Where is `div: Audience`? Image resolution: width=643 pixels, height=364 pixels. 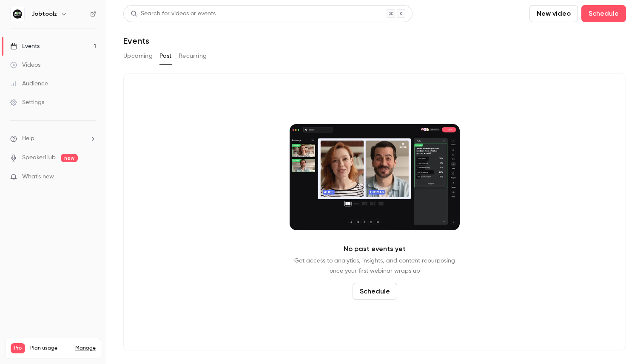
div: Audience is located at coordinates (29, 84).